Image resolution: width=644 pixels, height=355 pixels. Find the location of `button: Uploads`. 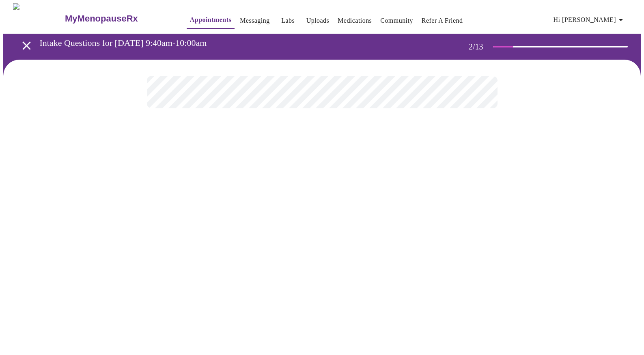

button: Uploads is located at coordinates (318, 21).